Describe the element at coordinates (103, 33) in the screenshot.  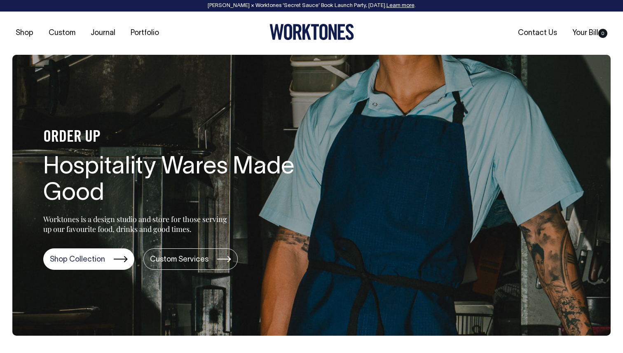
I see `a: Journal` at that location.